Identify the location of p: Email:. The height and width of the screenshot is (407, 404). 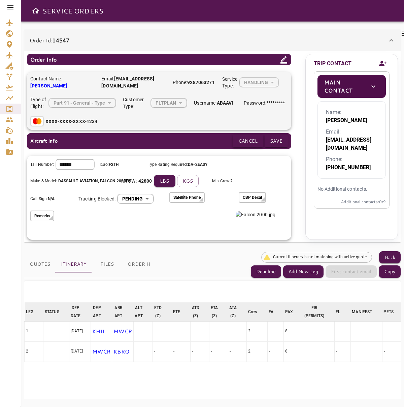
(133, 82).